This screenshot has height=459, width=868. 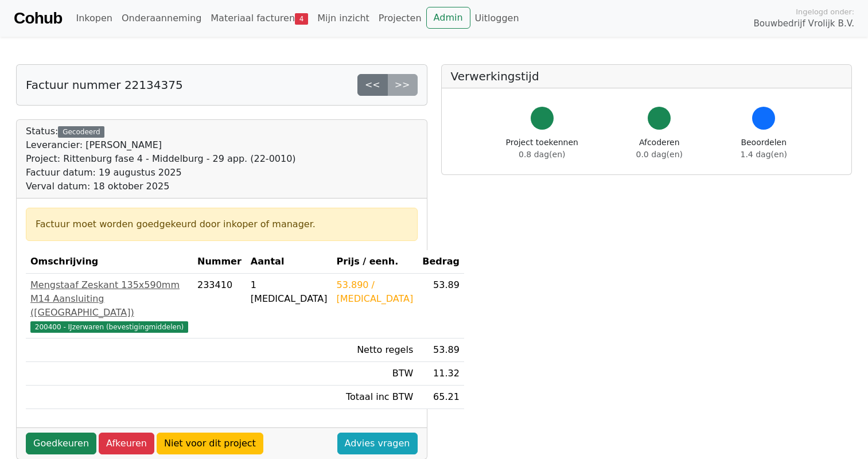 I want to click on a: Admin, so click(x=448, y=18).